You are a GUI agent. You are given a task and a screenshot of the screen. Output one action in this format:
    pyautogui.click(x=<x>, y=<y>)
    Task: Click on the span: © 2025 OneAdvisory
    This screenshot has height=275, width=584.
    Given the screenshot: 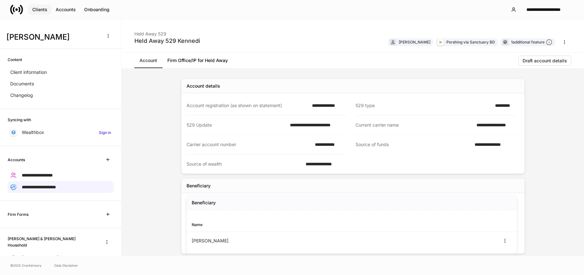 What is the action you would take?
    pyautogui.click(x=26, y=266)
    